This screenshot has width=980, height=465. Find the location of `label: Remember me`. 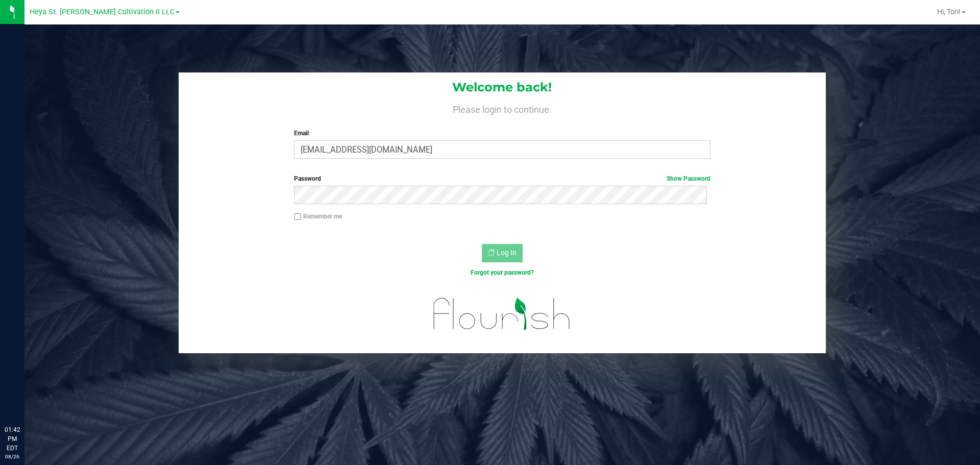

label: Remember me is located at coordinates (318, 216).